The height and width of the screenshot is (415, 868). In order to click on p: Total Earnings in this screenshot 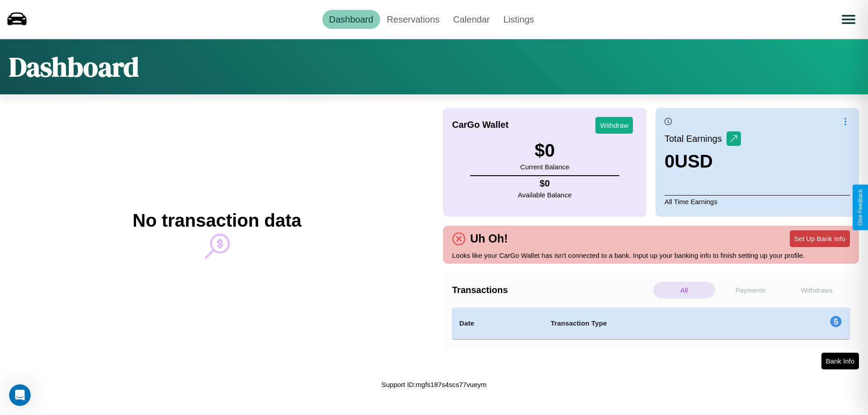, I will do `click(695, 138)`.